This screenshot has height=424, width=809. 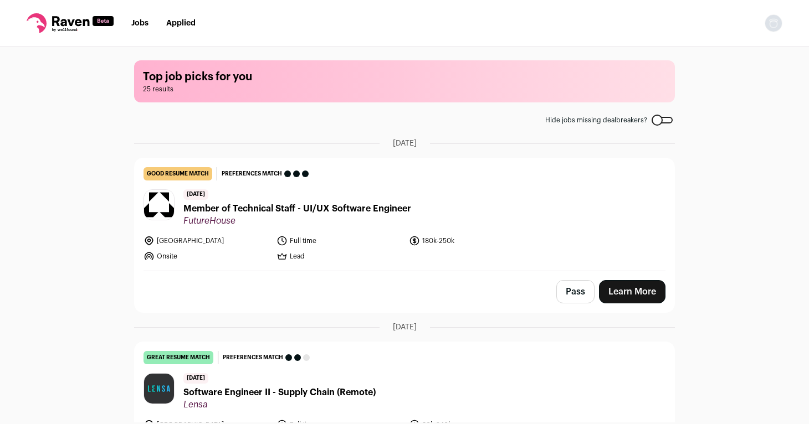 What do you see at coordinates (773, 23) in the screenshot?
I see `img: nopic.png` at bounding box center [773, 23].